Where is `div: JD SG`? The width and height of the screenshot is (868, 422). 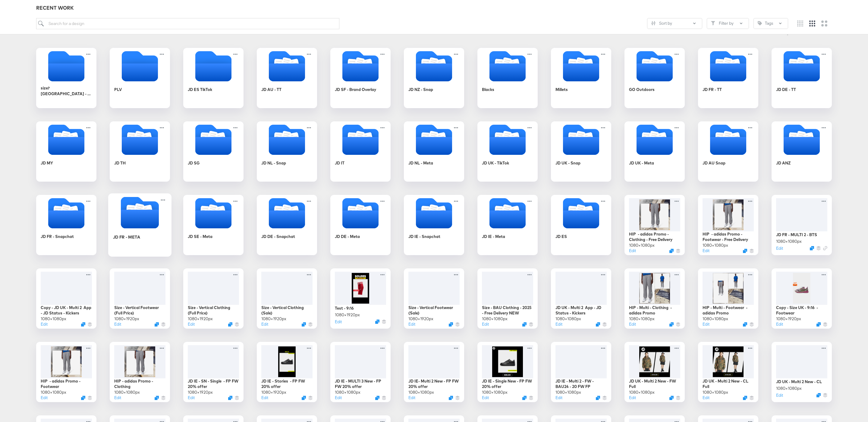 div: JD SG is located at coordinates (214, 152).